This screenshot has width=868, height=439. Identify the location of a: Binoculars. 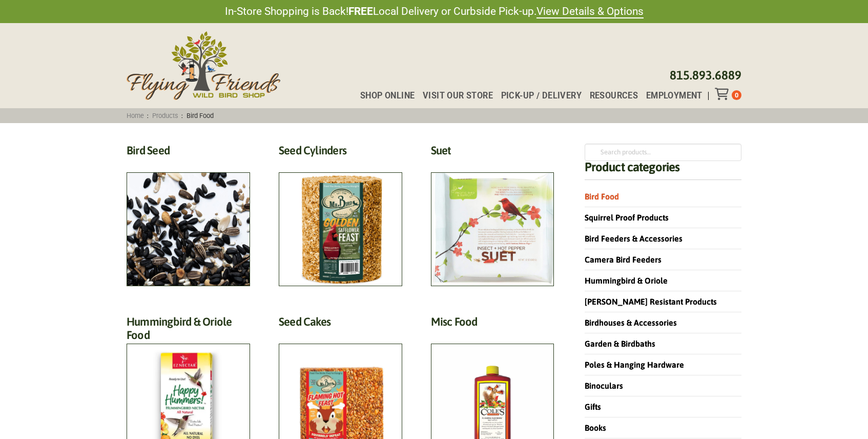
(604, 386).